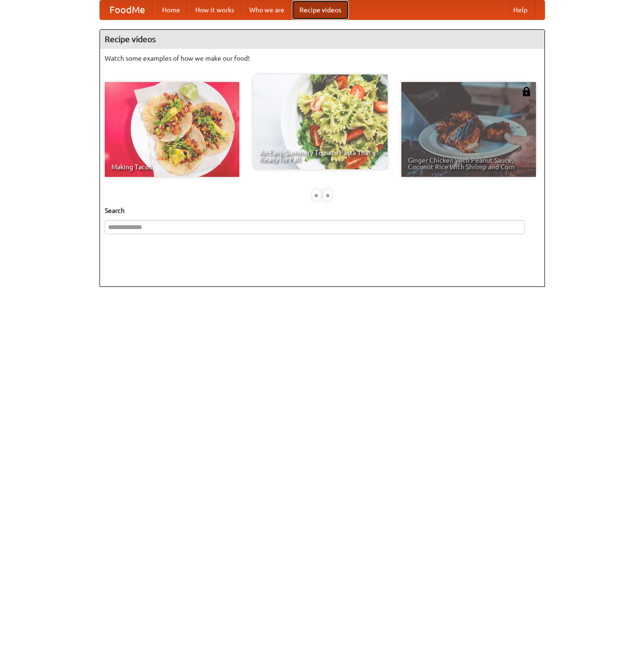 The height and width of the screenshot is (671, 644). Describe the element at coordinates (527, 92) in the screenshot. I see `img: 483408.png` at that location.